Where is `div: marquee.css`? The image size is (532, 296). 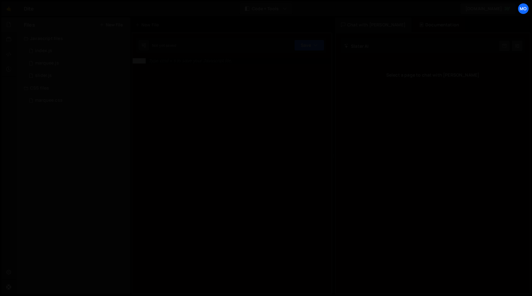
div: marquee.css is located at coordinates (49, 100).